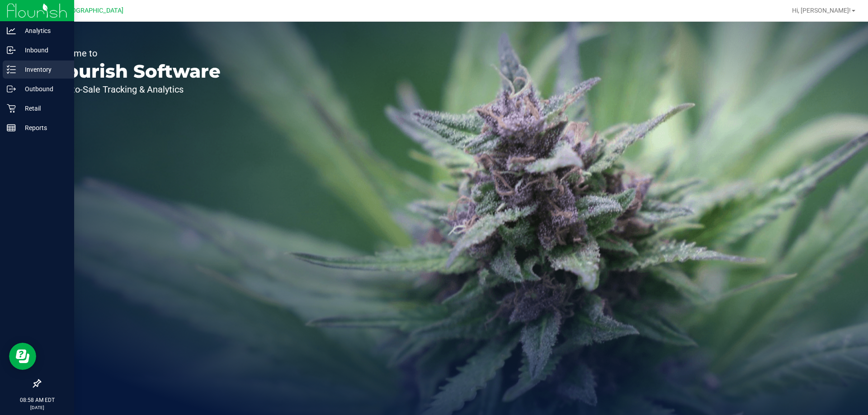 The image size is (868, 415). What do you see at coordinates (135, 72) in the screenshot?
I see `p: Flourish Software` at bounding box center [135, 72].